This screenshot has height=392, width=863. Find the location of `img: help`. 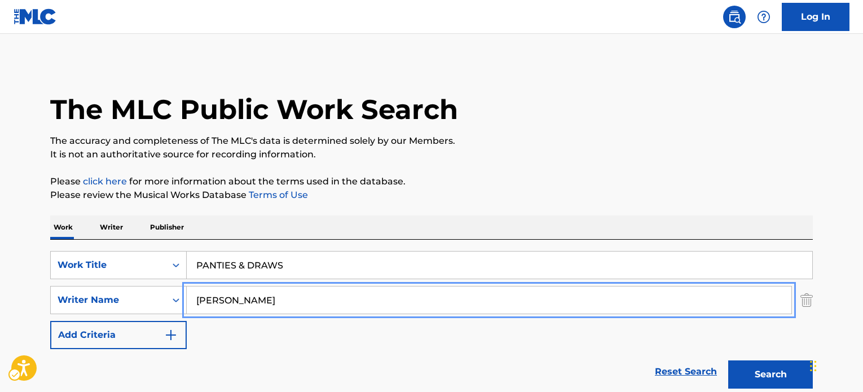

img: help is located at coordinates (764, 17).